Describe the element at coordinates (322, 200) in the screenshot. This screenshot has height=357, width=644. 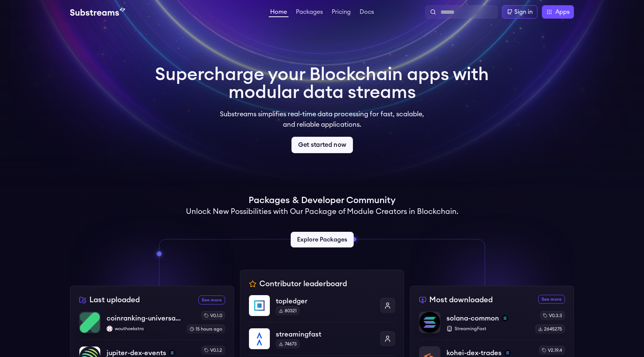
I see `h1: Packages & Developer Community` at that location.